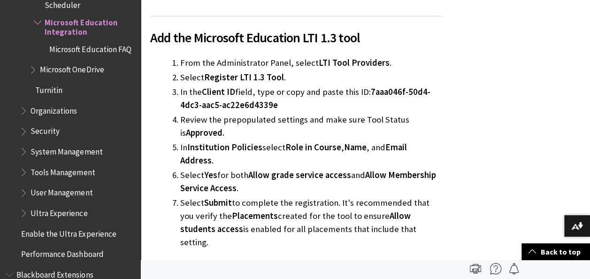  I want to click on span: Role in Course, so click(313, 147).